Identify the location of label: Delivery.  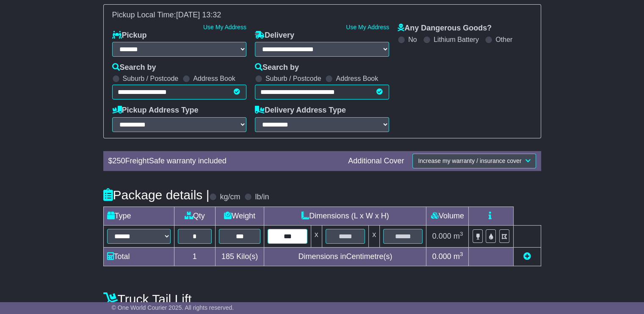
(274, 36).